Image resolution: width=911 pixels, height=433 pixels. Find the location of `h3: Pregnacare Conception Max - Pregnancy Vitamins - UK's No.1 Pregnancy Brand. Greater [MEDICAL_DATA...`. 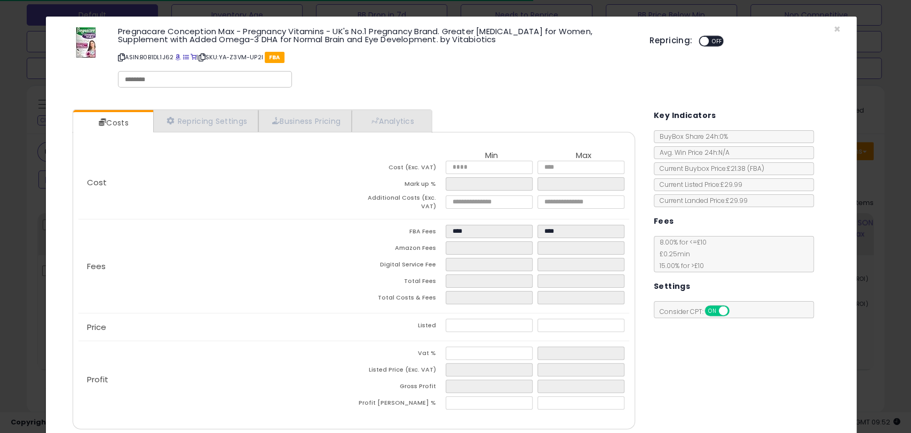

h3: Pregnacare Conception Max - Pregnancy Vitamins - UK's No.1 Pregnancy Brand. Greater [MEDICAL_DATA... is located at coordinates (376, 35).